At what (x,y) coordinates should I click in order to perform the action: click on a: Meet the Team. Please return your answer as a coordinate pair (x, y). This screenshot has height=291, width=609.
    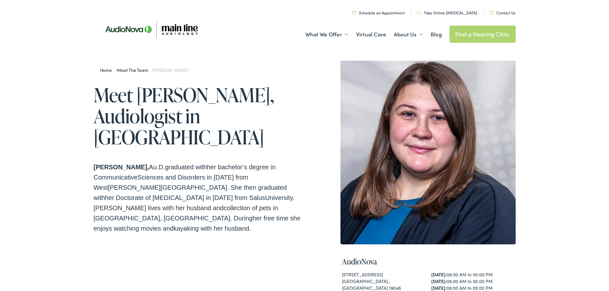
    Looking at the image, I should click on (134, 70).